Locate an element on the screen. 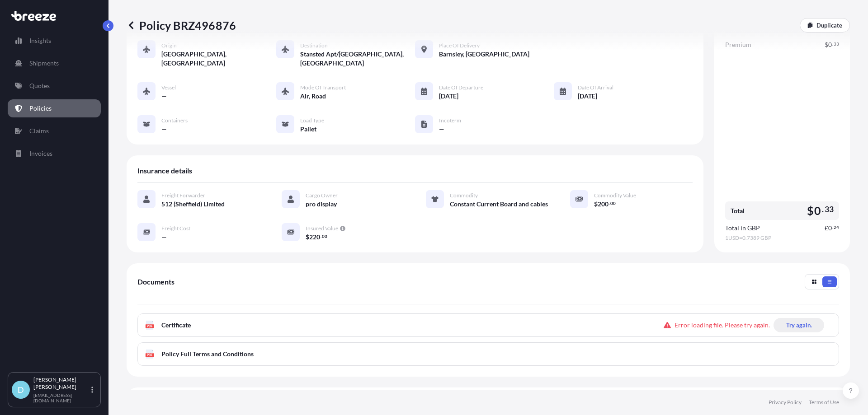 This screenshot has height=415, width=868. span: Vessel is located at coordinates (169, 88).